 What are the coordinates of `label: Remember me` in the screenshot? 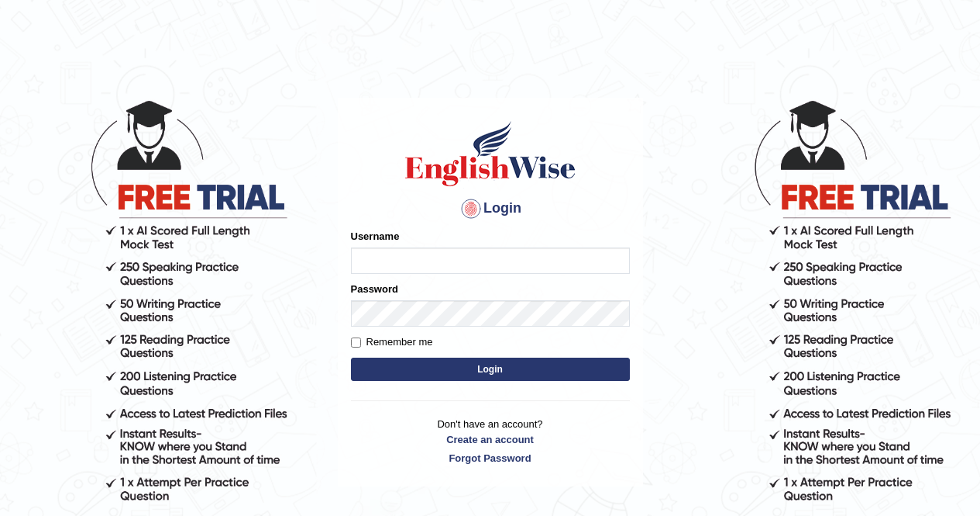 It's located at (392, 342).